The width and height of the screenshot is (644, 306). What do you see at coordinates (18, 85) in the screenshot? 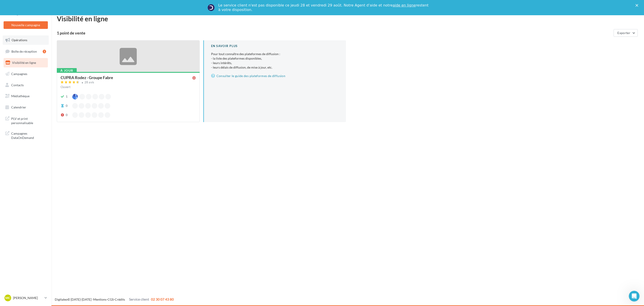
I see `span: Contacts` at bounding box center [18, 85].